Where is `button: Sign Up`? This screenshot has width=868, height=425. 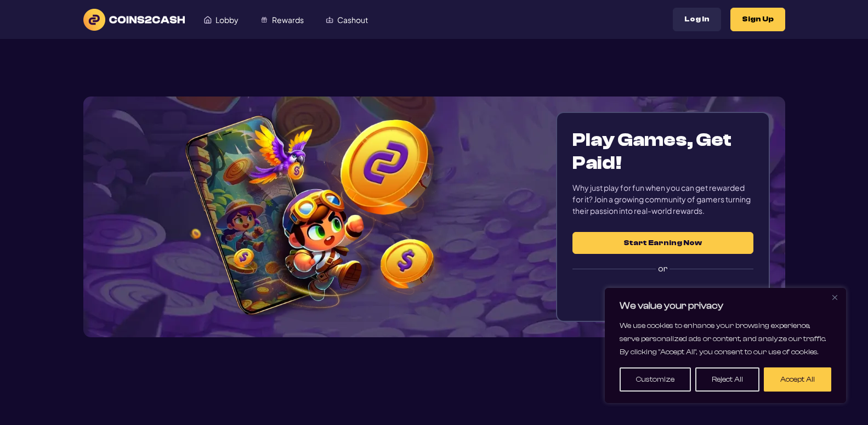
button: Sign Up is located at coordinates (758, 19).